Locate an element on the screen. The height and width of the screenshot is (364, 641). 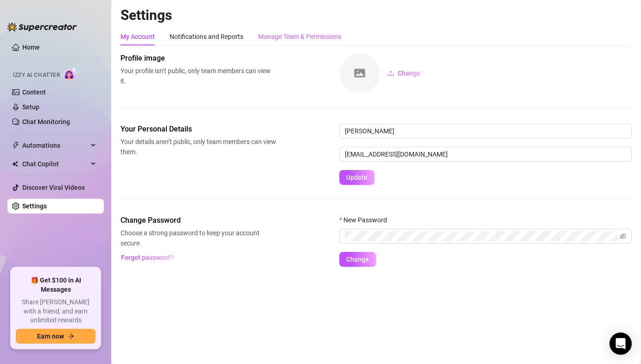
div: Notifications and Reports is located at coordinates (206, 36).